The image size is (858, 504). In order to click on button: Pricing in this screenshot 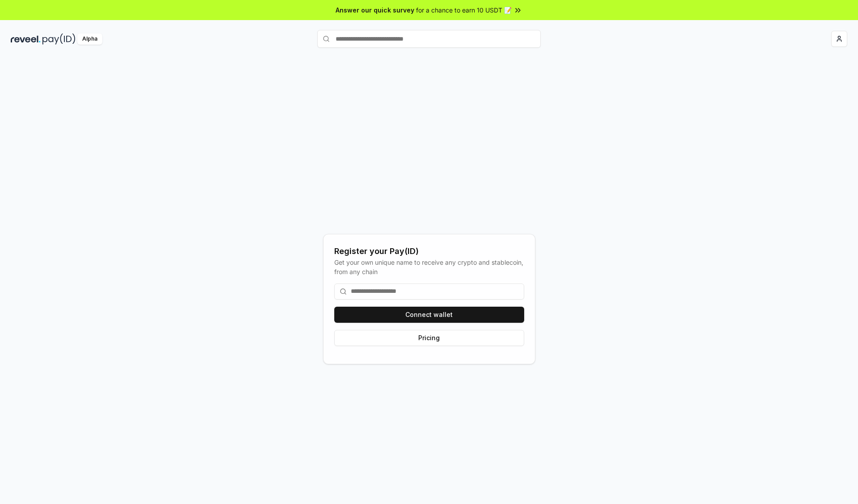, I will do `click(429, 338)`.